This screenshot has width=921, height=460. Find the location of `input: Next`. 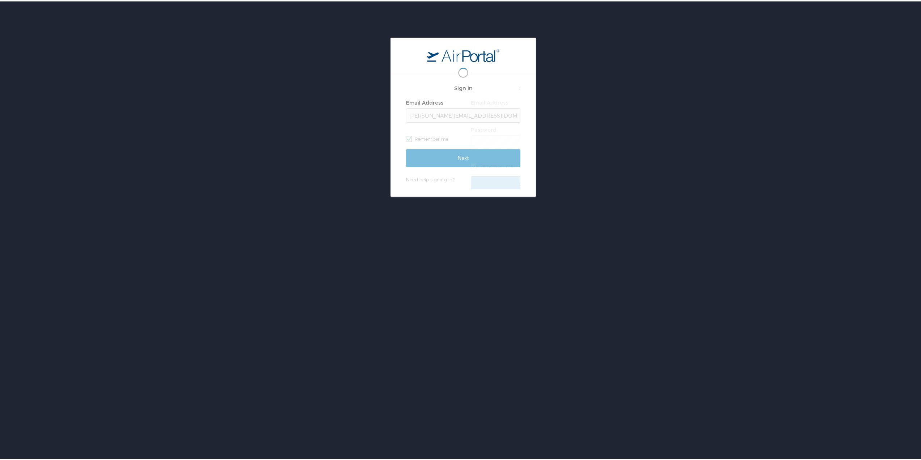

input: Next is located at coordinates (463, 157).